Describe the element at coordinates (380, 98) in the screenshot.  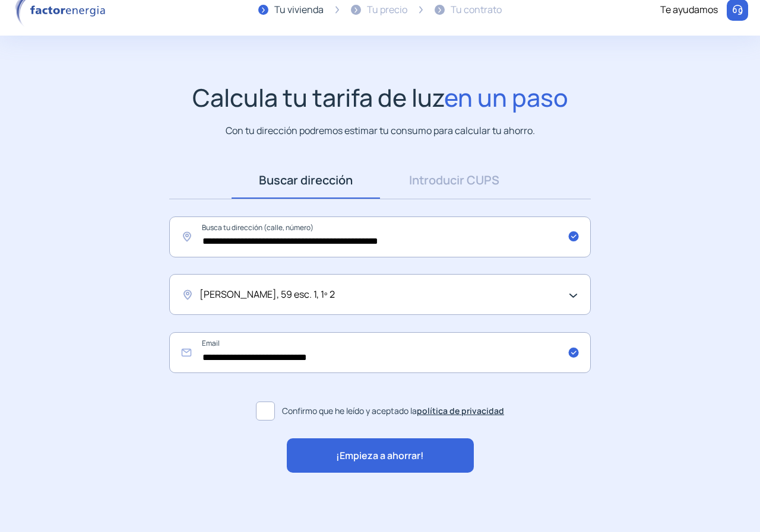
I see `h1: Calcula tu tarifa de luz` at that location.